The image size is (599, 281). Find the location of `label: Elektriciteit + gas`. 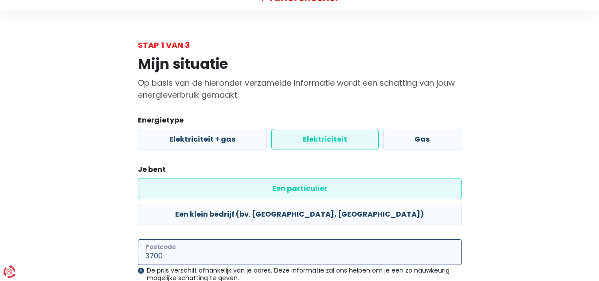

label: Elektriciteit + gas is located at coordinates (202, 139).